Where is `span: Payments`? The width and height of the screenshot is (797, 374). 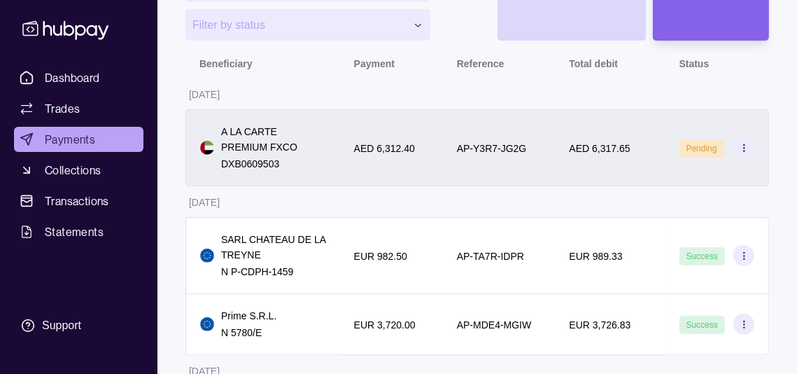 span: Payments is located at coordinates (70, 139).